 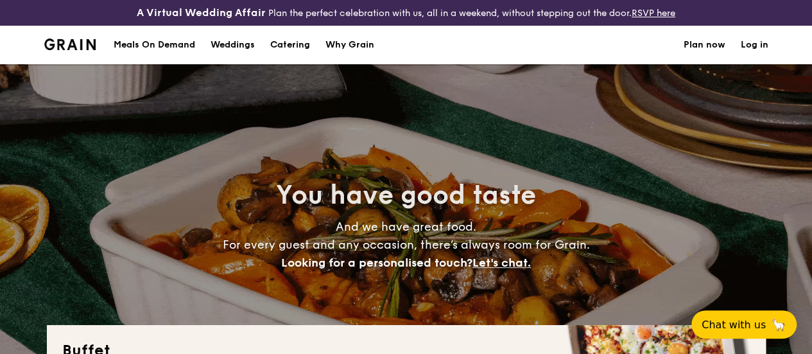 I want to click on a: Why Grain, so click(x=350, y=45).